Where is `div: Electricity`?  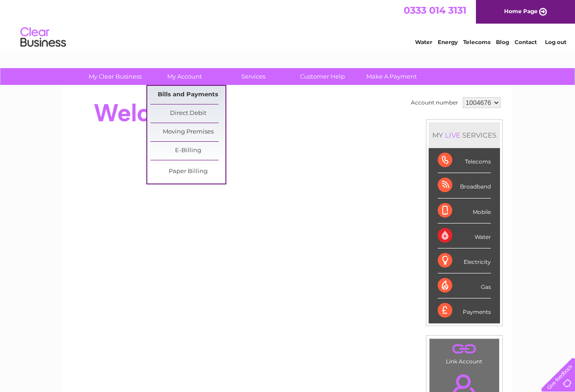
div: Electricity is located at coordinates (464, 261).